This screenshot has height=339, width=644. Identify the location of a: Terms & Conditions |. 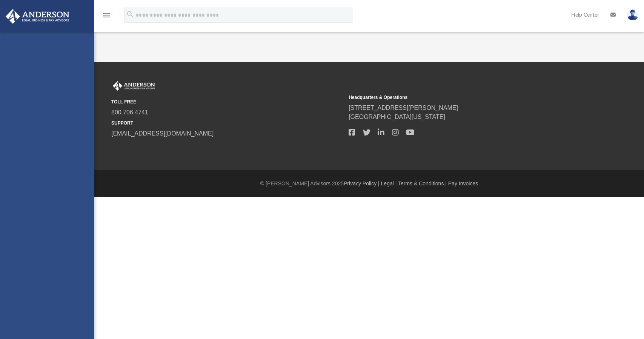
(422, 184).